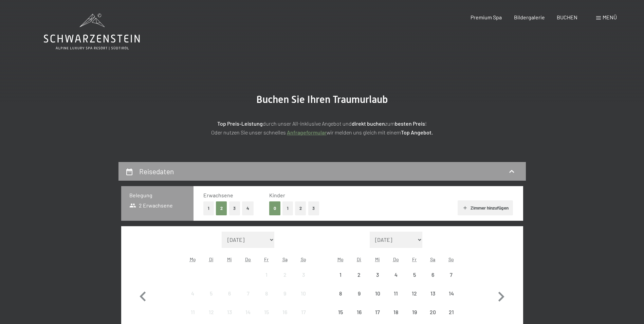  Describe the element at coordinates (368, 123) in the screenshot. I see `strong: direkt buchen` at that location.